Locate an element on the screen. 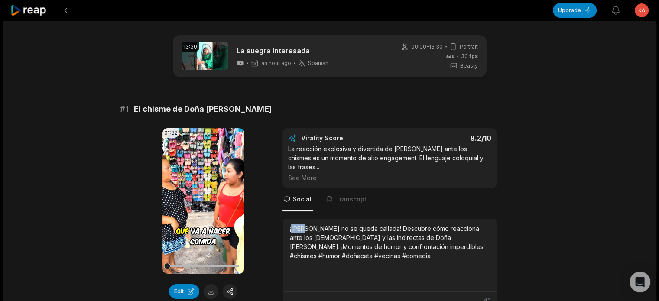 The image size is (659, 301). nav: Tabs is located at coordinates (389, 200).